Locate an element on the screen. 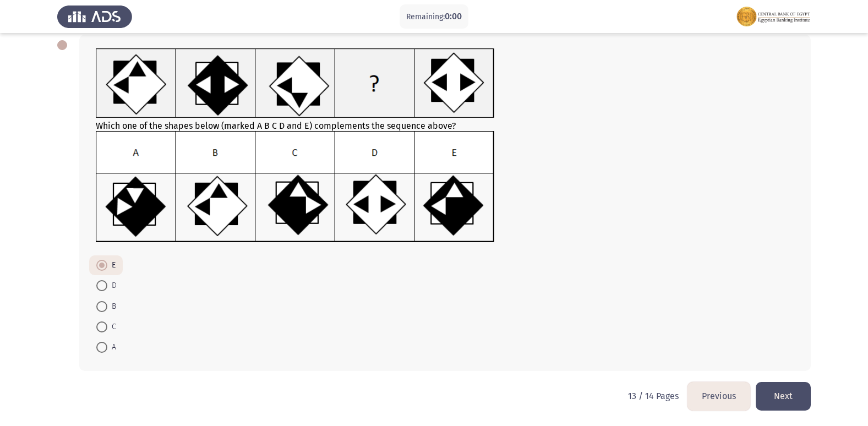 The height and width of the screenshot is (426, 868). img: Assessment logo of FOCUS Assessment 3 Modules EN is located at coordinates (773, 17).